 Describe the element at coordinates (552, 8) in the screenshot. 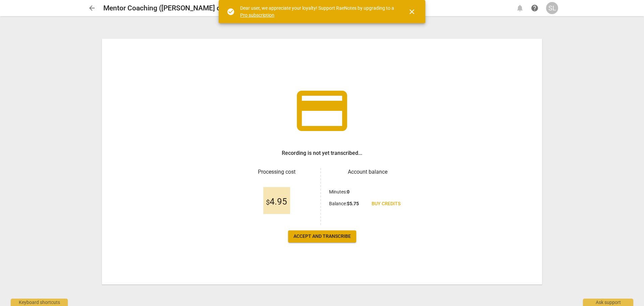

I see `button: SL` at that location.